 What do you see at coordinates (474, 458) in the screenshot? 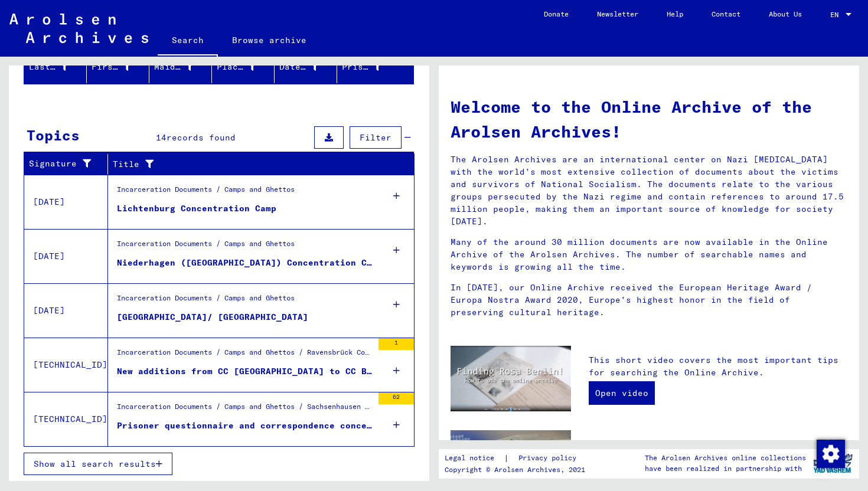
I see `a: Legal notice` at bounding box center [474, 458].